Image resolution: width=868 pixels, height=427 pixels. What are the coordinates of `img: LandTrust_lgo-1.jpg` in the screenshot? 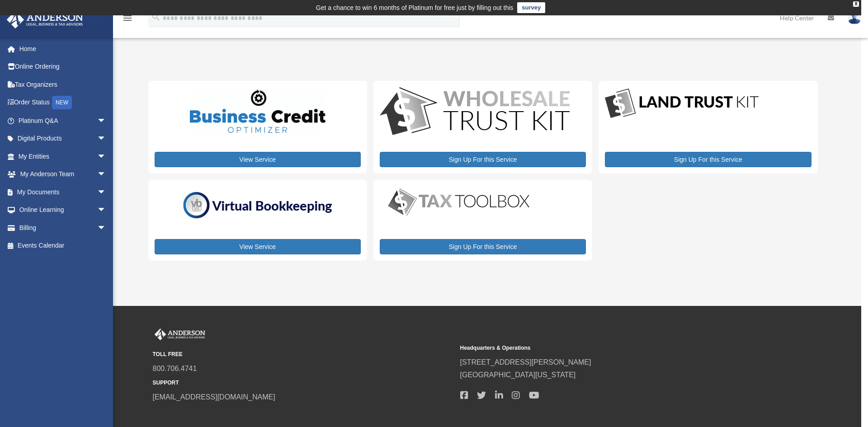 It's located at (682, 104).